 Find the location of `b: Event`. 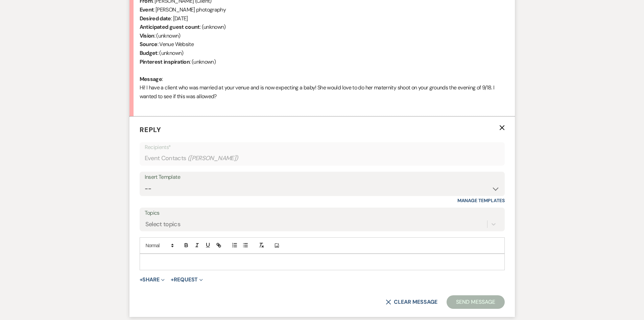

b: Event is located at coordinates (147, 10).